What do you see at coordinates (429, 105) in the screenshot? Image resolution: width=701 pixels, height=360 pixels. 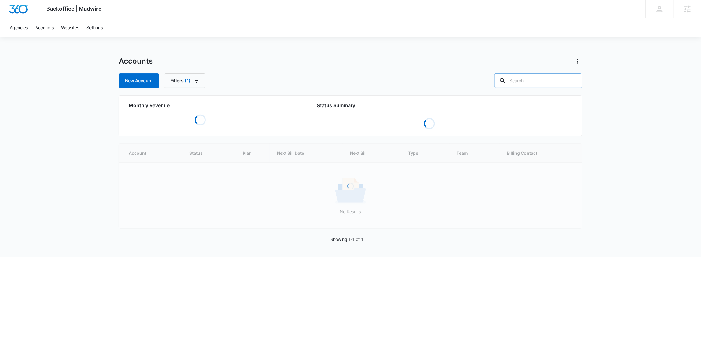 I see `h2: Status Summary` at bounding box center [429, 105].